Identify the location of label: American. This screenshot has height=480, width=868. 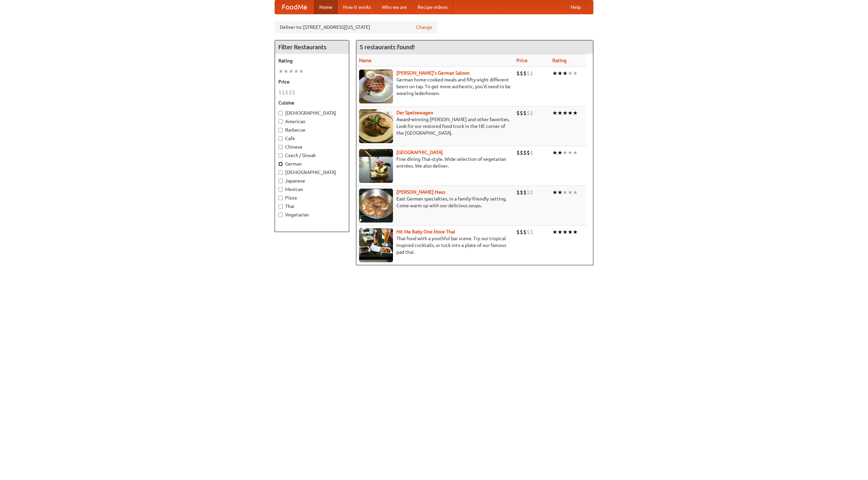
(312, 121).